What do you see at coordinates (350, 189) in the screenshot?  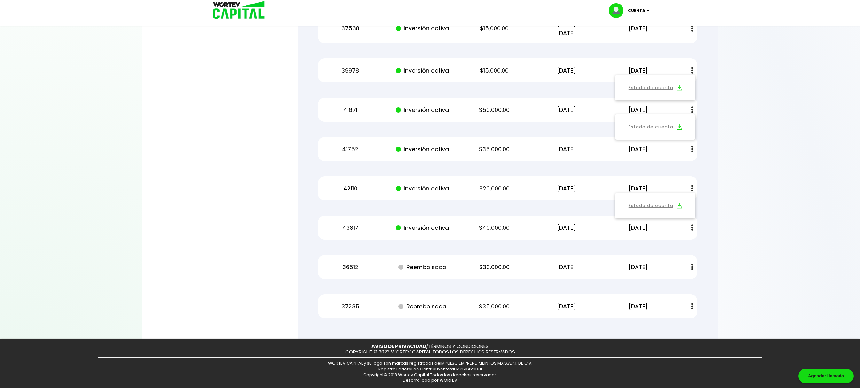 I see `p: 42110` at bounding box center [350, 189].